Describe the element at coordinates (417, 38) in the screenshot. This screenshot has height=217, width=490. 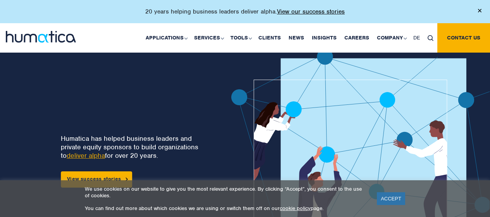
I see `a: DE` at that location.